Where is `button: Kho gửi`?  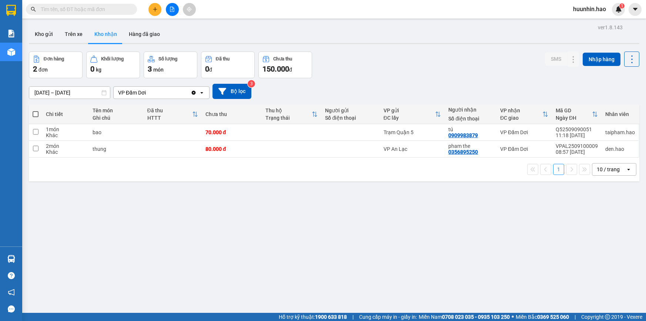 button: Kho gửi is located at coordinates (44, 34).